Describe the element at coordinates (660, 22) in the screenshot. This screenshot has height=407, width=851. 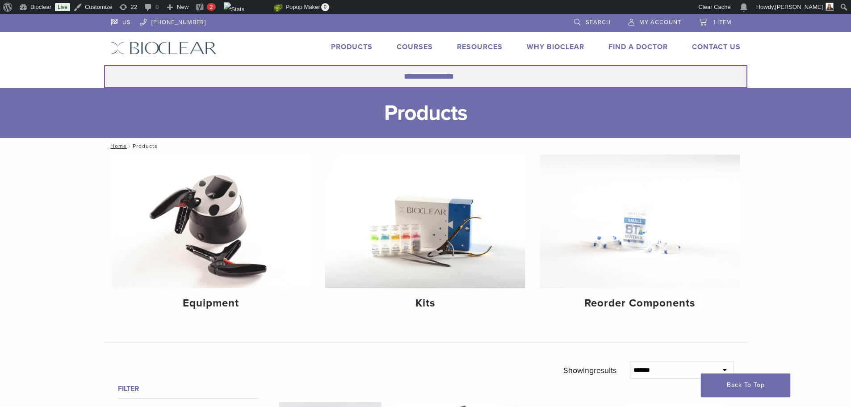
I see `span: My Account` at that location.